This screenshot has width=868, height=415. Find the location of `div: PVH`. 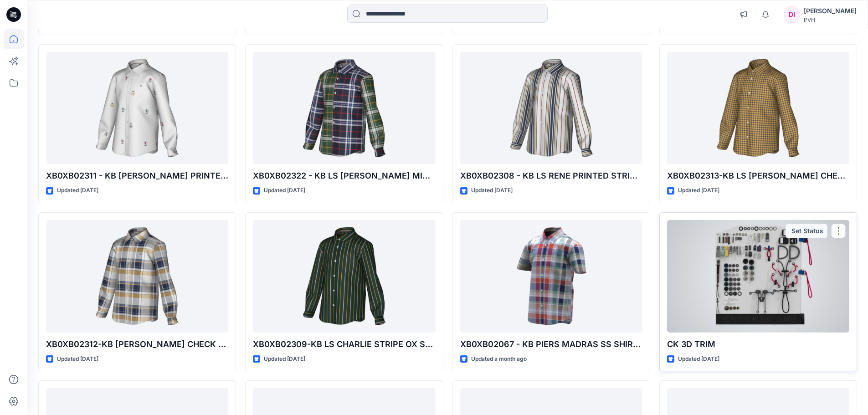

div: PVH is located at coordinates (830, 19).